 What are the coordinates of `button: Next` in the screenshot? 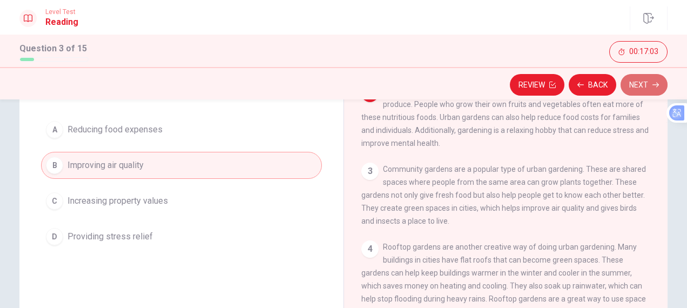 It's located at (643, 85).